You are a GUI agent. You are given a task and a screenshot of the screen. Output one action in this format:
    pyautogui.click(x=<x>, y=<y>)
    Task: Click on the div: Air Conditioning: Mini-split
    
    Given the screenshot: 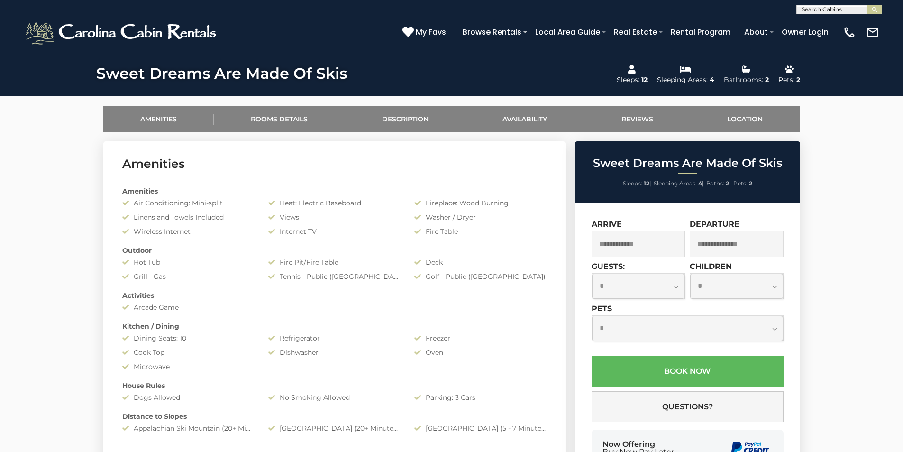 What is the action you would take?
    pyautogui.click(x=188, y=203)
    